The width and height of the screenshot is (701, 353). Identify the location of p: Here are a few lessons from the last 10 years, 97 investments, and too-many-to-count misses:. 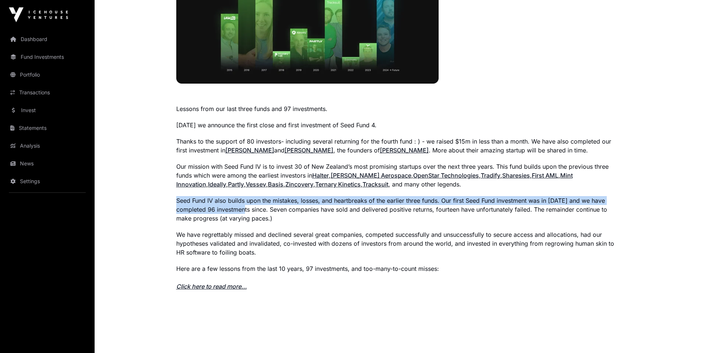
(398, 277).